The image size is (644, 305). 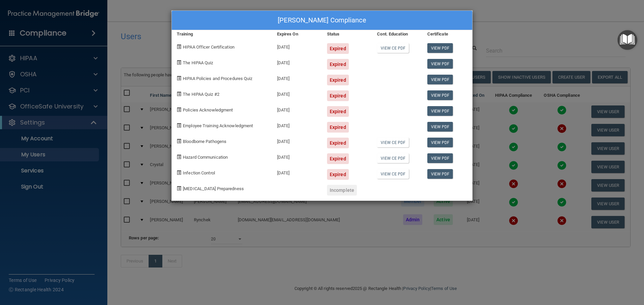 I want to click on div: Cont. Education, so click(x=397, y=34).